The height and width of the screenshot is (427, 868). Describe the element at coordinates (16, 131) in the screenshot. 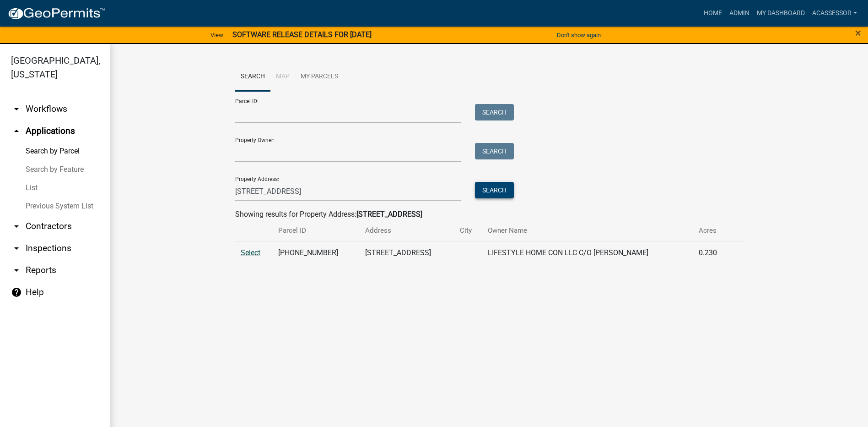

I see `i: arrow_drop_up` at that location.